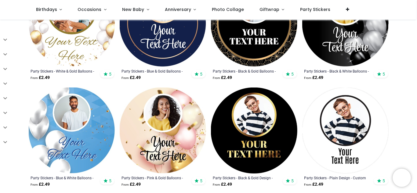 Image resolution: width=417 pixels, height=193 pixels. I want to click on img: Personalised Party Stickers - Blue & White Balloons - Custom Text - 1 Photo, so click(72, 131).